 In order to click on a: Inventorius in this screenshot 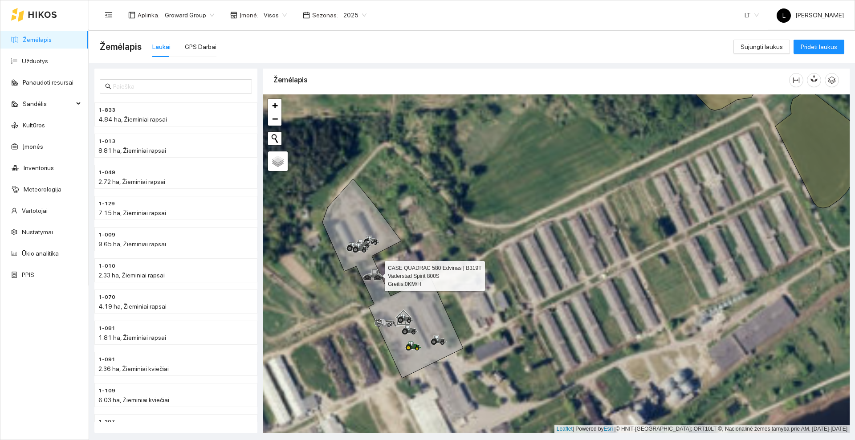, I will do `click(39, 168)`.